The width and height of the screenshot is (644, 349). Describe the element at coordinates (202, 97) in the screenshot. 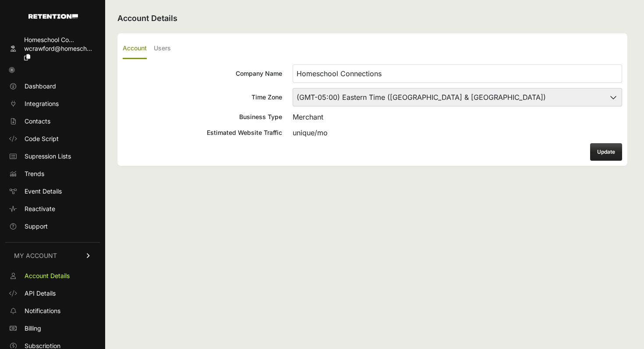

I see `div: Time Zone` at that location.